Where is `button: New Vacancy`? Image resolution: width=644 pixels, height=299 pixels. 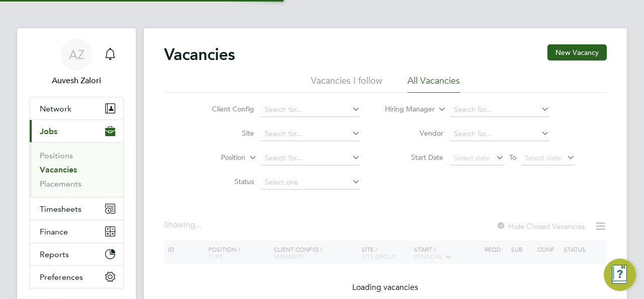
button: New Vacancy is located at coordinates (577, 52).